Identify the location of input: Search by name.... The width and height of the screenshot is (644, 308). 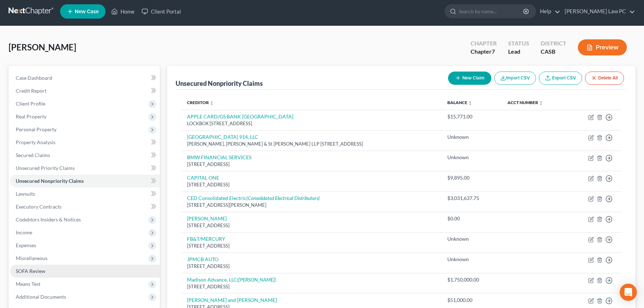
(491, 11).